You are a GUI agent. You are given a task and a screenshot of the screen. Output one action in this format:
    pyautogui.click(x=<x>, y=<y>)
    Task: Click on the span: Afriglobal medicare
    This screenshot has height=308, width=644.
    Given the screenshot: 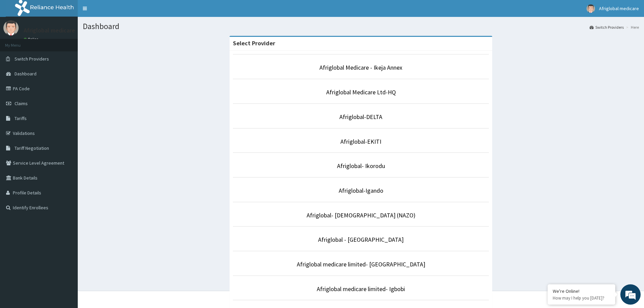 What is the action you would take?
    pyautogui.click(x=620, y=8)
    